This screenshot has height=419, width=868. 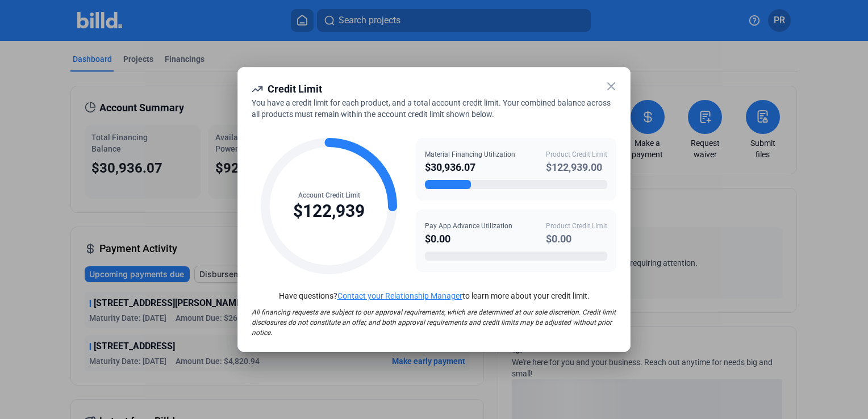 What do you see at coordinates (400, 296) in the screenshot?
I see `a: Contact your Relationship Manager` at bounding box center [400, 296].